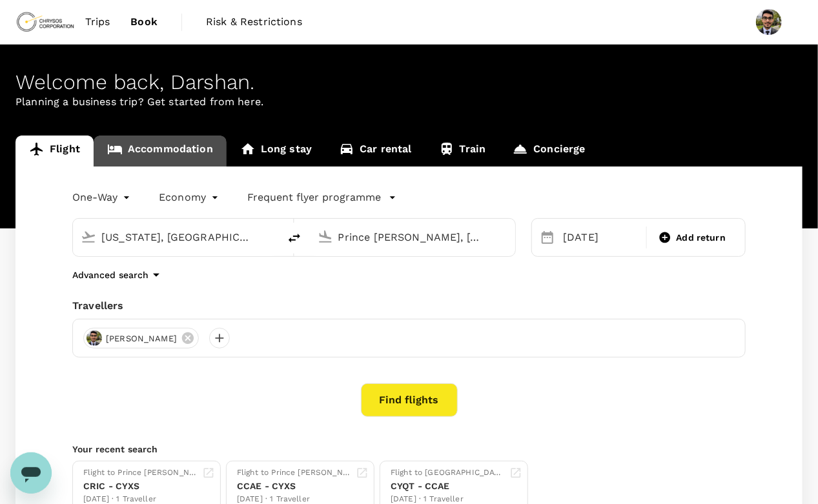 The width and height of the screenshot is (818, 504). Describe the element at coordinates (769, 22) in the screenshot. I see `img: Darshan Chauhan` at that location.